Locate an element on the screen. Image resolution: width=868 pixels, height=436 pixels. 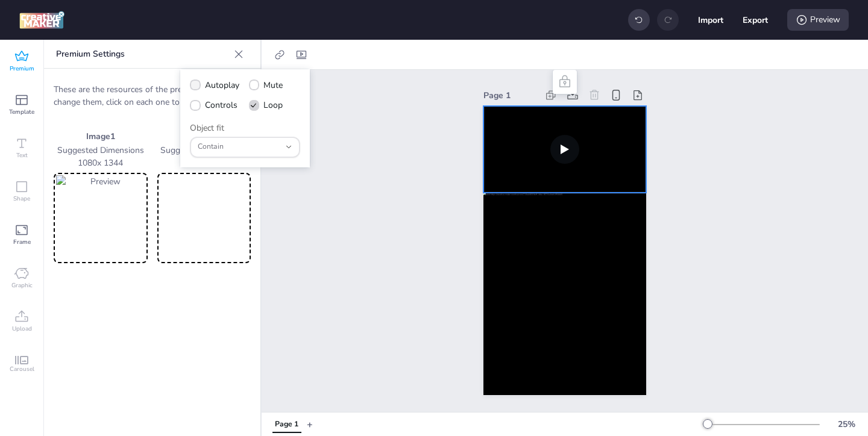
span: Controls is located at coordinates (221, 105).